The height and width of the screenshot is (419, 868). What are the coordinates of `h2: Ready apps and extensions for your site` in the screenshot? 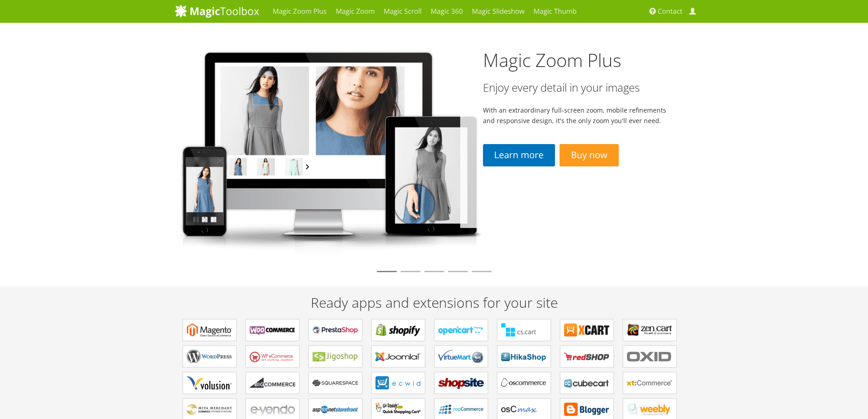 It's located at (434, 302).